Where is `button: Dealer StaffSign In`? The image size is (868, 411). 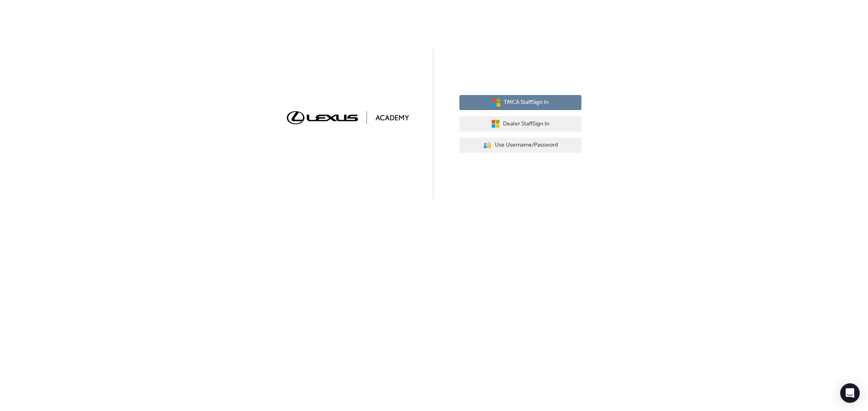
button: Dealer StaffSign In is located at coordinates (520, 124).